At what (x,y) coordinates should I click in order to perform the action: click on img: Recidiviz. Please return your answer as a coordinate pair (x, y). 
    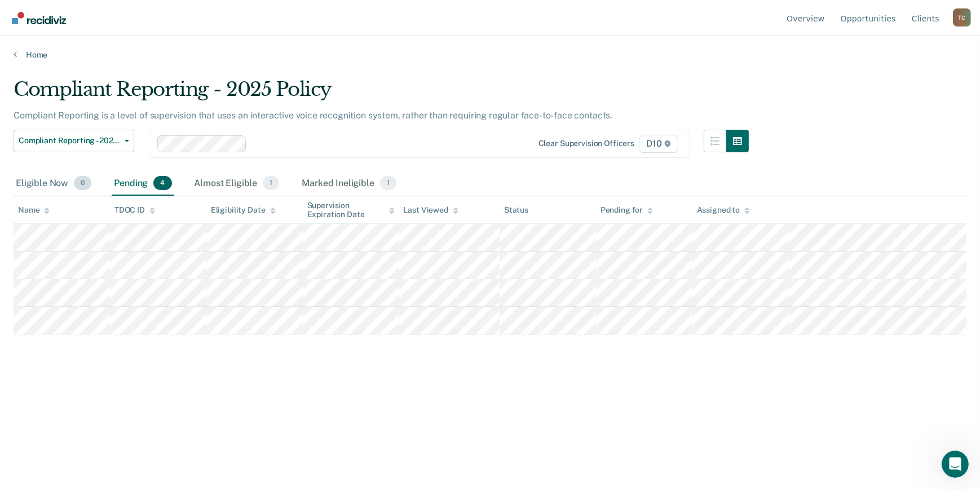
    Looking at the image, I should click on (39, 18).